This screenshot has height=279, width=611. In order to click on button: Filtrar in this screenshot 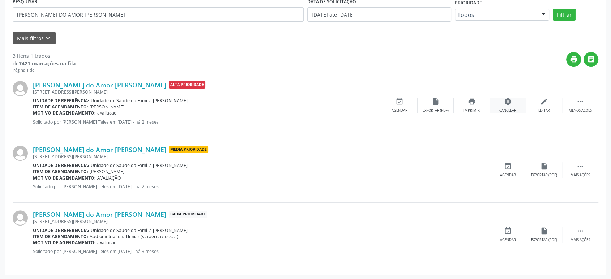, I will do `click(564, 15)`.